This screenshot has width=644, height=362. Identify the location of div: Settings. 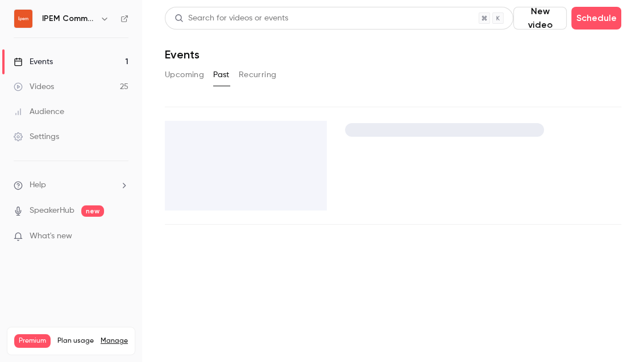
(36, 137).